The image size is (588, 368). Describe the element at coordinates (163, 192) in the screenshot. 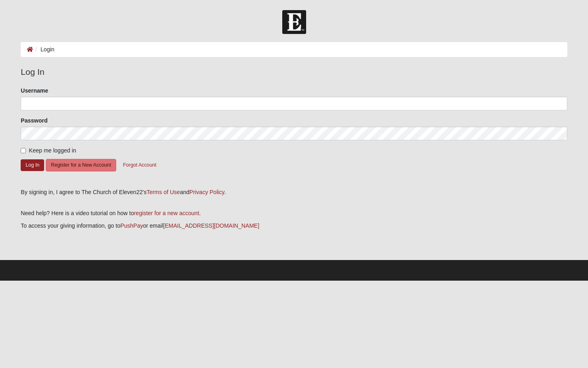

I see `a: Terms of Use` at that location.